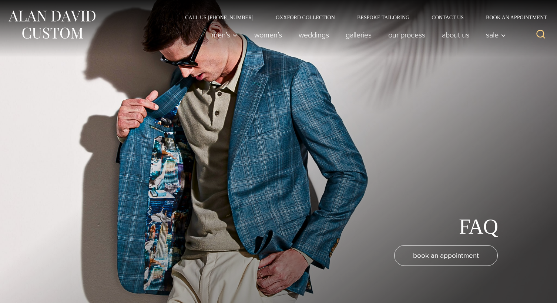 This screenshot has height=303, width=557. Describe the element at coordinates (456, 35) in the screenshot. I see `a: About Us` at that location.